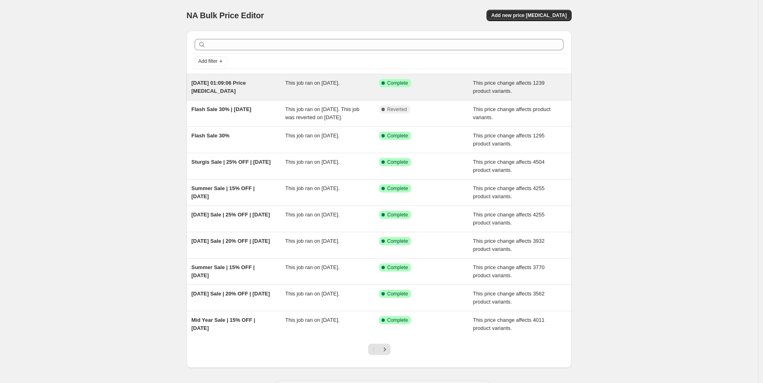 Image resolution: width=763 pixels, height=383 pixels. Describe the element at coordinates (509, 298) in the screenshot. I see `span: This price change affects 3562 product variants.` at that location.